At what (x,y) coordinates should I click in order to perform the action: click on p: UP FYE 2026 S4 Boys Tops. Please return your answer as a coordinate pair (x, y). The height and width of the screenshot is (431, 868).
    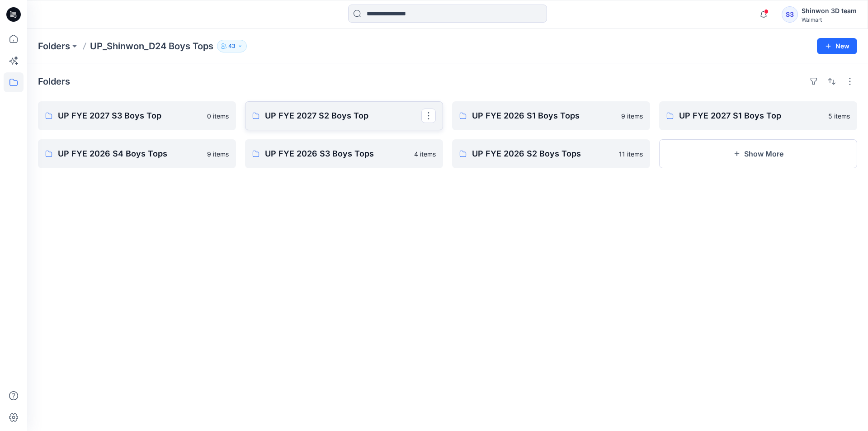
    Looking at the image, I should click on (129, 154).